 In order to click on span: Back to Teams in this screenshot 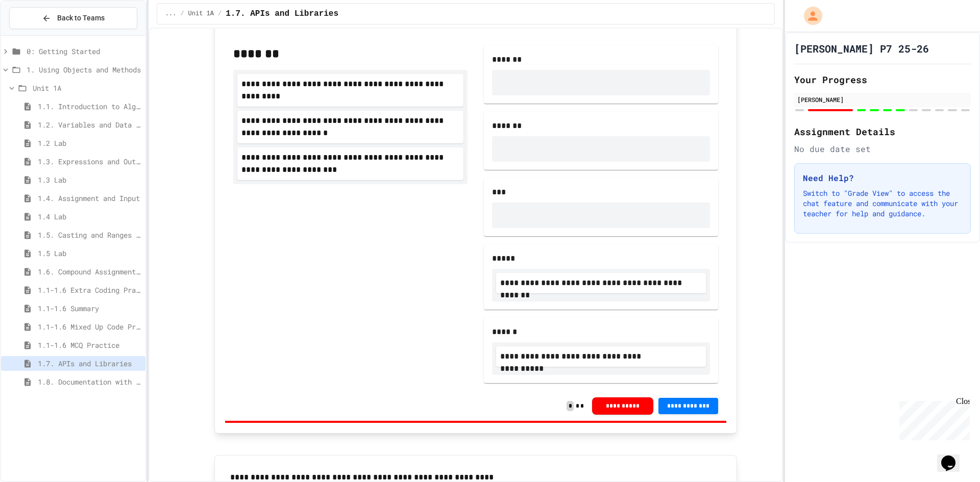, I will do `click(81, 18)`.